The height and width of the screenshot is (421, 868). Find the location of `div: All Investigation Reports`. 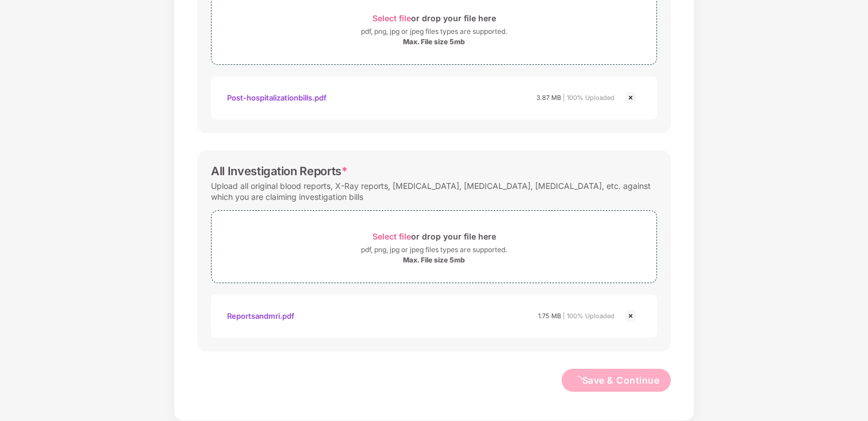

div: All Investigation Reports is located at coordinates (279, 171).